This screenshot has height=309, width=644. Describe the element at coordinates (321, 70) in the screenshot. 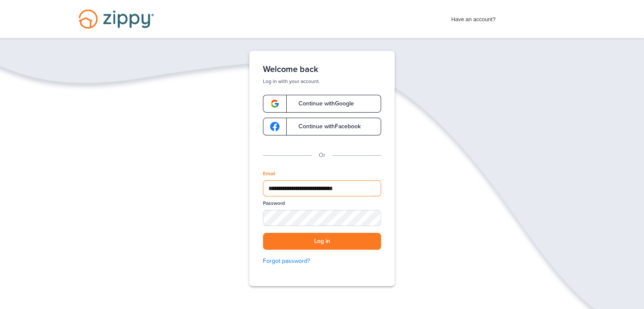

I see `h1: Welcome back` at that location.